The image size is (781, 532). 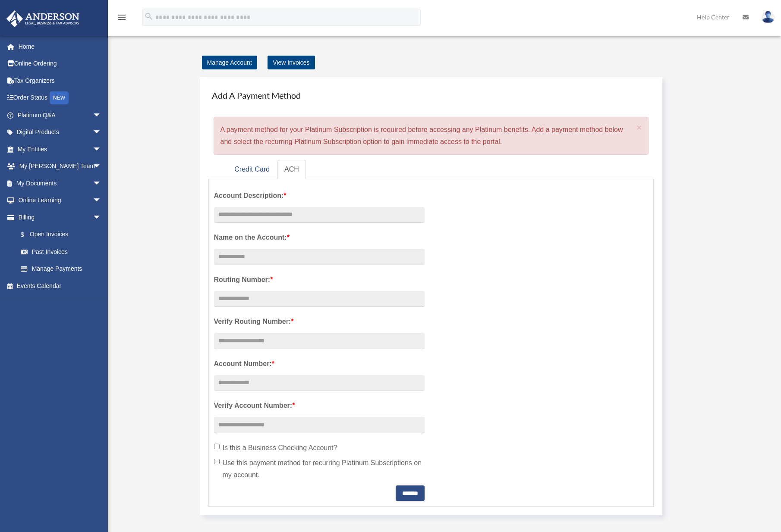 What do you see at coordinates (639, 127) in the screenshot?
I see `button: Close` at bounding box center [639, 127].